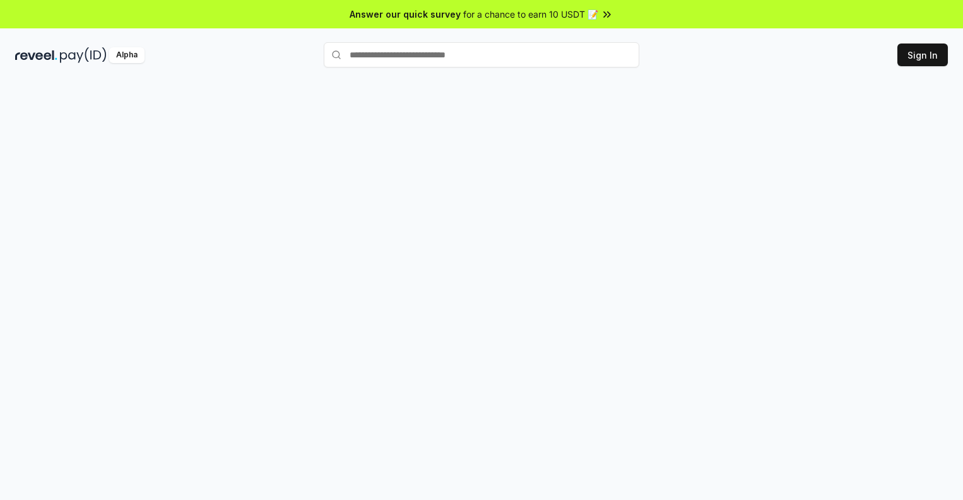 This screenshot has width=963, height=500. Describe the element at coordinates (531, 14) in the screenshot. I see `span: for a chance to earn 10 USDT 📝` at that location.